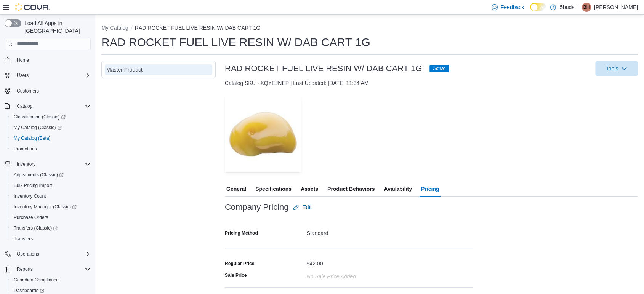  What do you see at coordinates (307, 207) in the screenshot?
I see `span: Edit` at bounding box center [307, 207].